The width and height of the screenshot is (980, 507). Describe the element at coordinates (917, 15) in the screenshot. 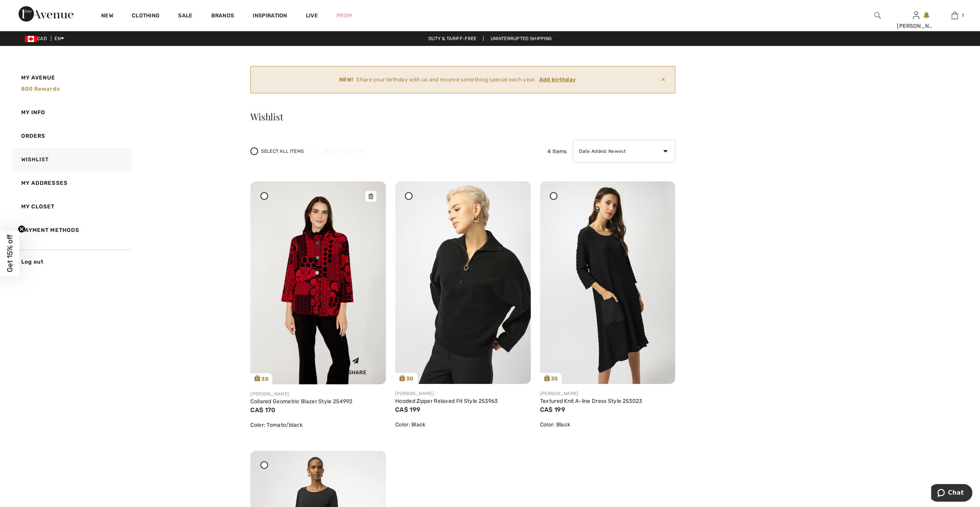

I see `a: Sign In` at that location.